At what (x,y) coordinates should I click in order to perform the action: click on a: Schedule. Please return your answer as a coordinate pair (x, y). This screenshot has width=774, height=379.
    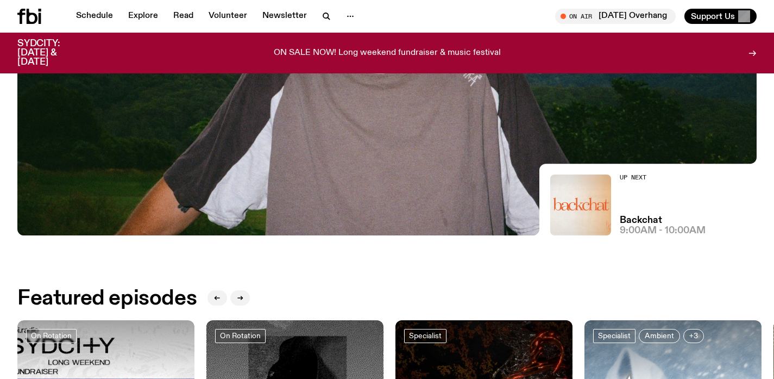
    Looking at the image, I should click on (95, 16).